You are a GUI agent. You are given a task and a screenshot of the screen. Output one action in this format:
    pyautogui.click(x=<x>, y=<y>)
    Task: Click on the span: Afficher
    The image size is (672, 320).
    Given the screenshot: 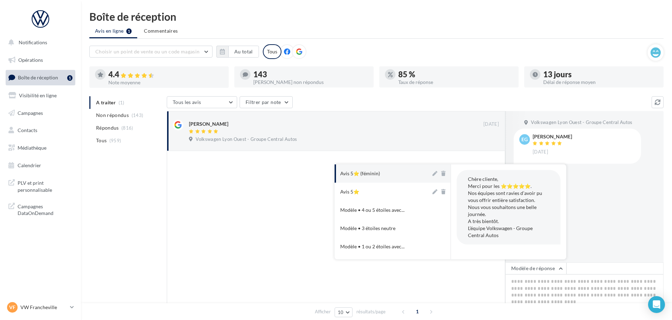 What is the action you would take?
    pyautogui.click(x=322, y=312)
    